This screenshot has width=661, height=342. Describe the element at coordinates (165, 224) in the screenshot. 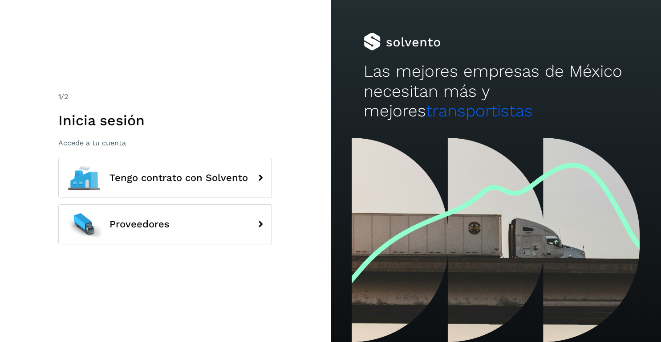

I see `button: Proveedores` at that location.